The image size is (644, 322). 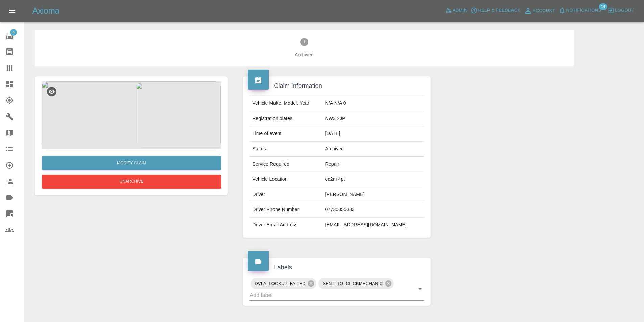 I want to click on td: Vehicle Make, Model, Year, so click(x=286, y=103).